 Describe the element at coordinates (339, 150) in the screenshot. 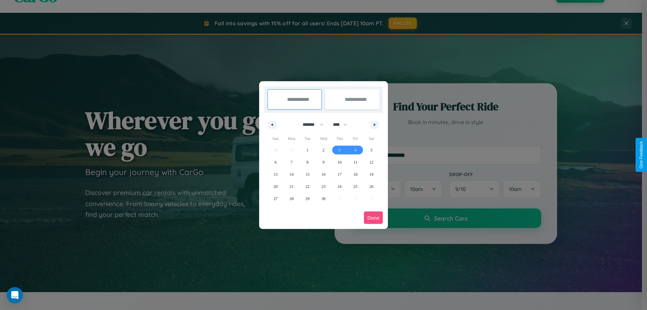

I see `button: 3` at that location.